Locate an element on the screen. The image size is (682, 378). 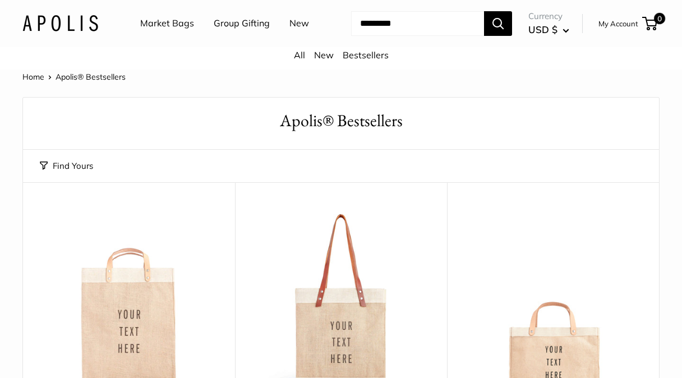
a: Market Bags is located at coordinates (167, 24).